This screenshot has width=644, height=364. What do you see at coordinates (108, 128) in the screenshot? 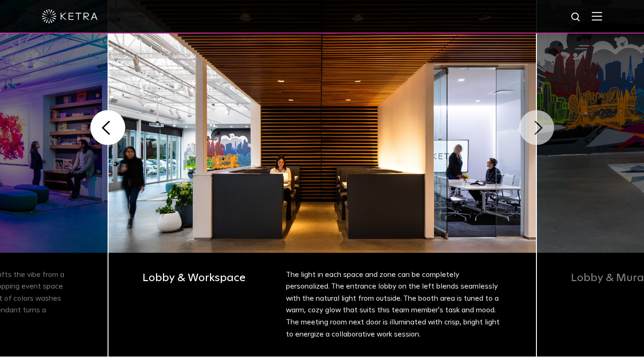
I see `button: Previous` at bounding box center [108, 128].